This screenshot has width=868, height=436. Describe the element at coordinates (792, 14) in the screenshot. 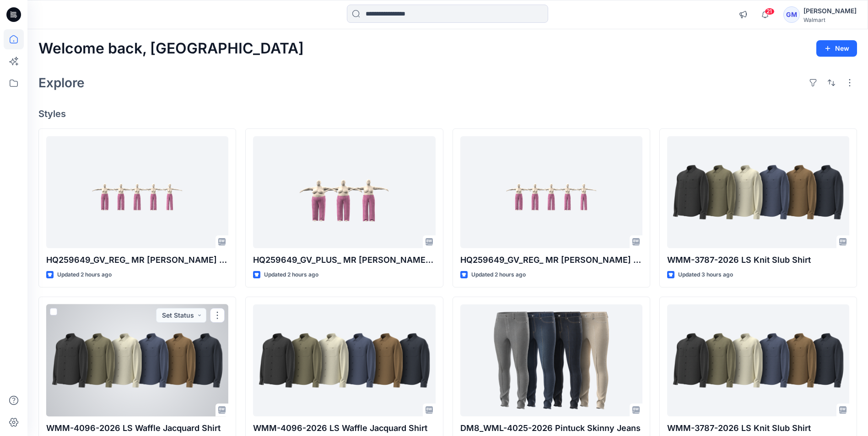

I see `div: GM` at that location.